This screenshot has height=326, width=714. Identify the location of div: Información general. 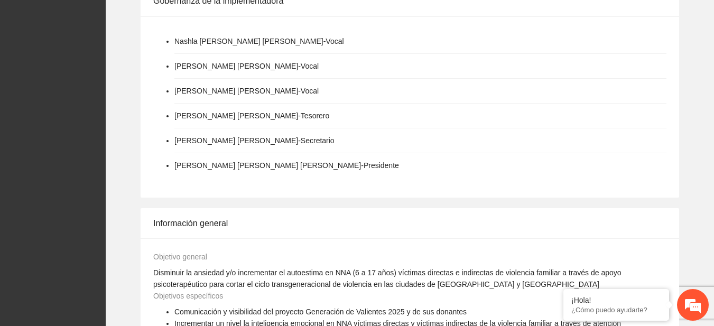
(410, 223).